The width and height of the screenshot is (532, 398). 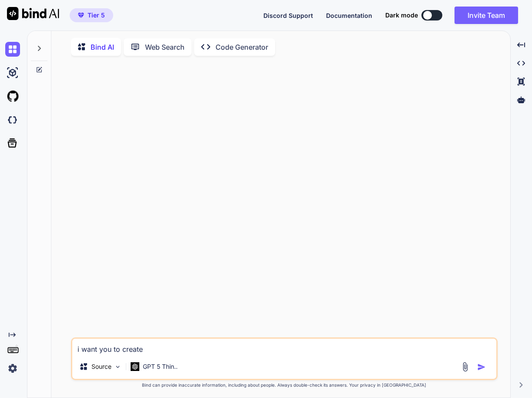 I want to click on span: Documentation, so click(x=349, y=15).